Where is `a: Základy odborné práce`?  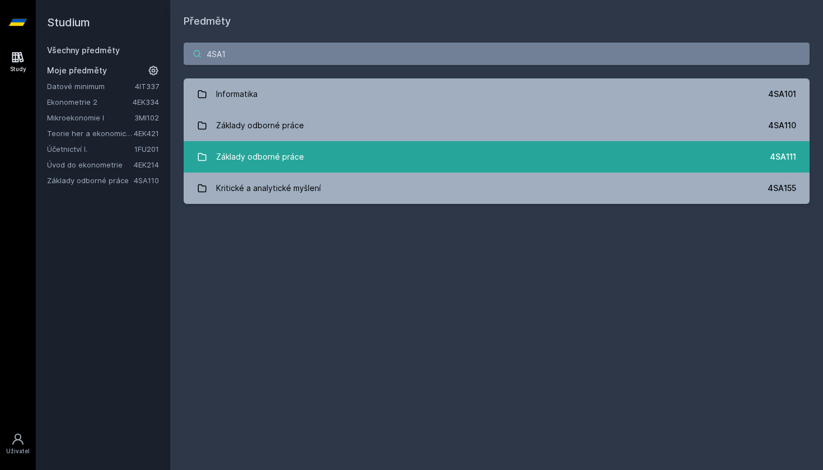 a: Základy odborné práce is located at coordinates (90, 180).